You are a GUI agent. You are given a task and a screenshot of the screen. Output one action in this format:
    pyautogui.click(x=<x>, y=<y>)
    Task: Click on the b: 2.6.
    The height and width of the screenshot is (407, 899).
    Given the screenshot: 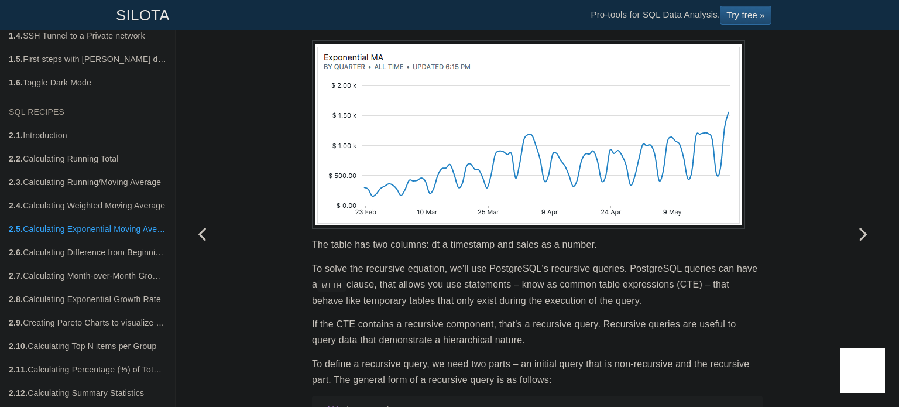 What is the action you would take?
    pyautogui.click(x=16, y=252)
    